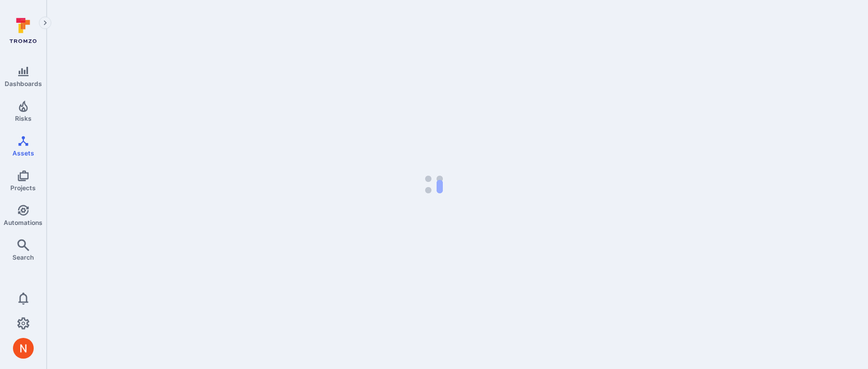 The image size is (868, 369). I want to click on span: Search, so click(23, 257).